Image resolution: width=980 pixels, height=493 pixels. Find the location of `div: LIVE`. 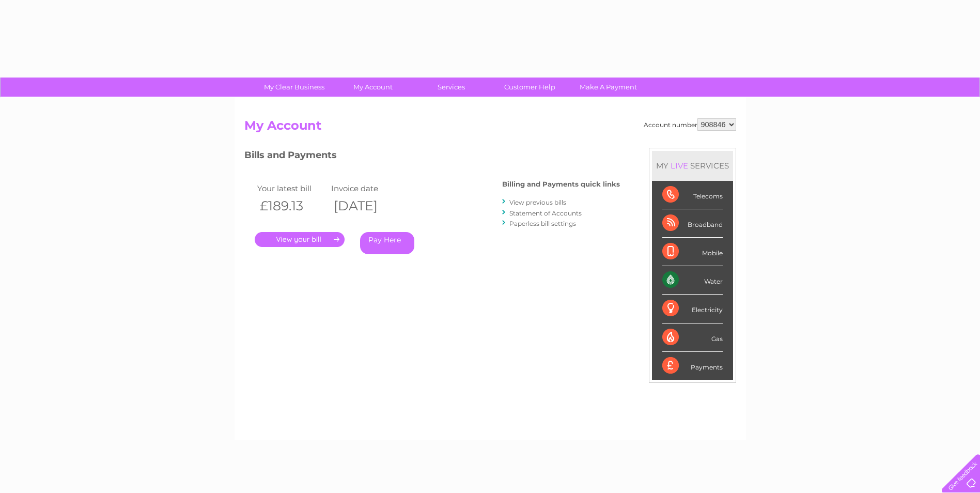

div: LIVE is located at coordinates (679, 165).